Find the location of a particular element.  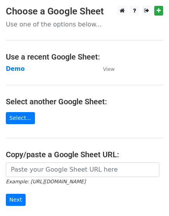

a: Demo is located at coordinates (15, 69).